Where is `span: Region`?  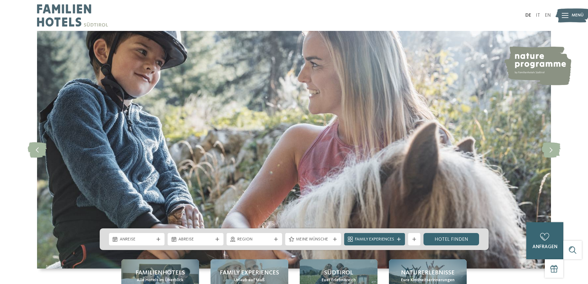
span: Region is located at coordinates (254, 239).